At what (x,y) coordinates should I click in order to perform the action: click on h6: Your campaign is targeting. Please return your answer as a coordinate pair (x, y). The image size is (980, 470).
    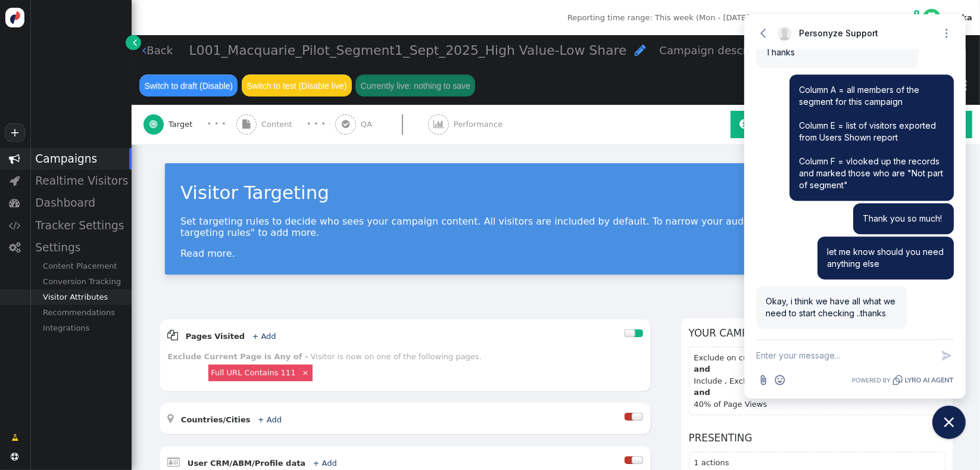
    Looking at the image, I should click on (817, 333).